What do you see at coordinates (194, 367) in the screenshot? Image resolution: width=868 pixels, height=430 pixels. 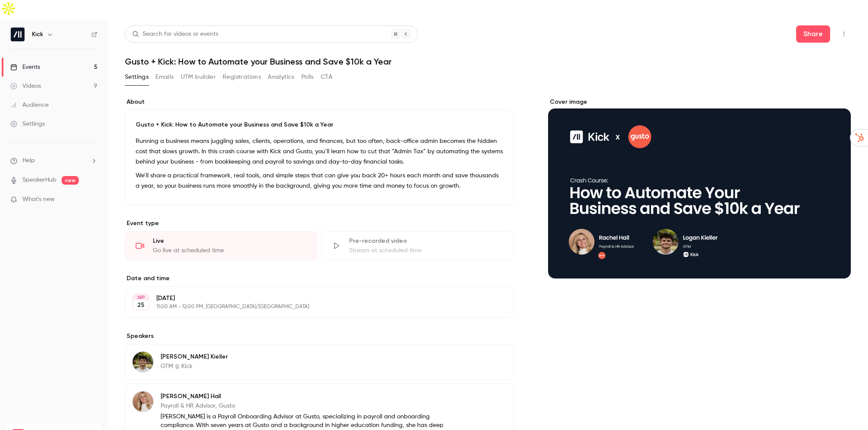 I see `p: GTM @ Kick` at bounding box center [194, 367].